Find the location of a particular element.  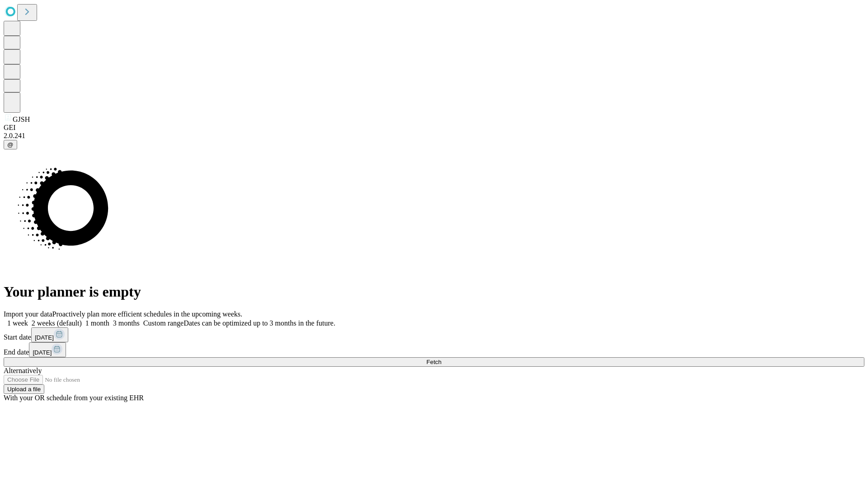

span: Fetch is located at coordinates (434, 362).